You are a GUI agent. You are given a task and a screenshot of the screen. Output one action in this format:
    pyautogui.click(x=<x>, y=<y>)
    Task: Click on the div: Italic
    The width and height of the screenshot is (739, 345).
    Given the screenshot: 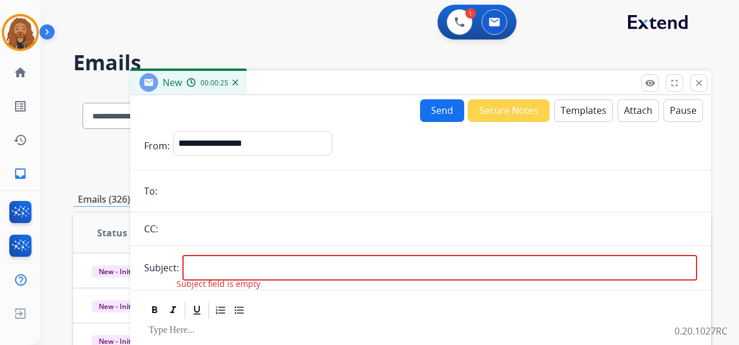 What is the action you would take?
    pyautogui.click(x=173, y=310)
    